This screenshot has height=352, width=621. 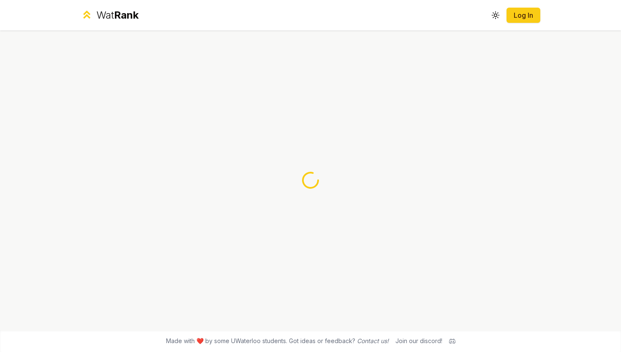 What do you see at coordinates (373, 340) in the screenshot?
I see `a: Contact us!` at bounding box center [373, 340].